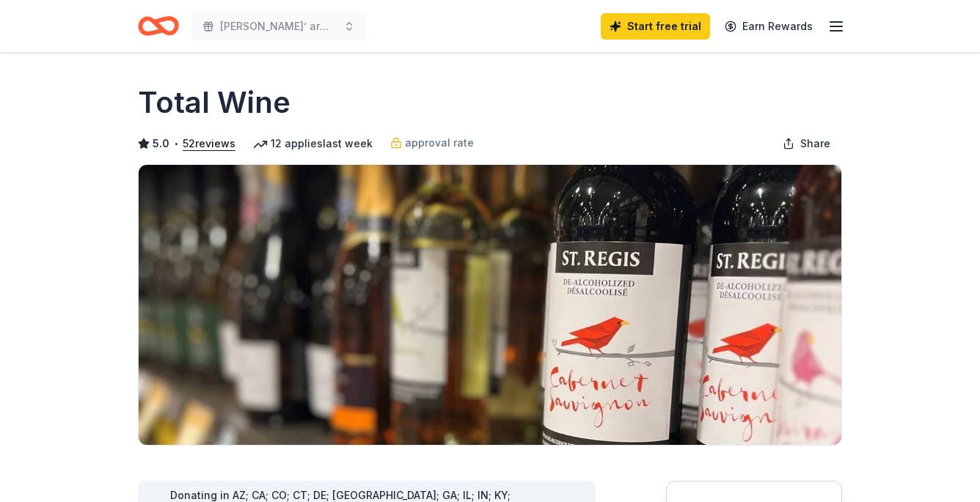  I want to click on a: Start free trial, so click(655, 26).